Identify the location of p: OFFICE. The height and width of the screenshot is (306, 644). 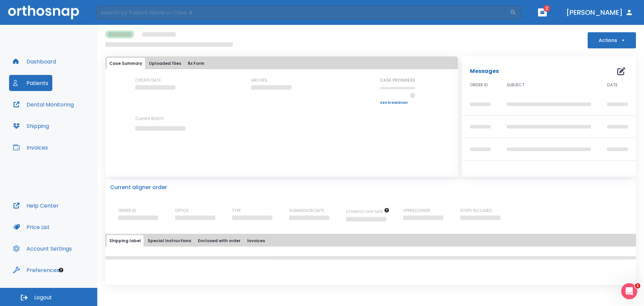
(182, 211).